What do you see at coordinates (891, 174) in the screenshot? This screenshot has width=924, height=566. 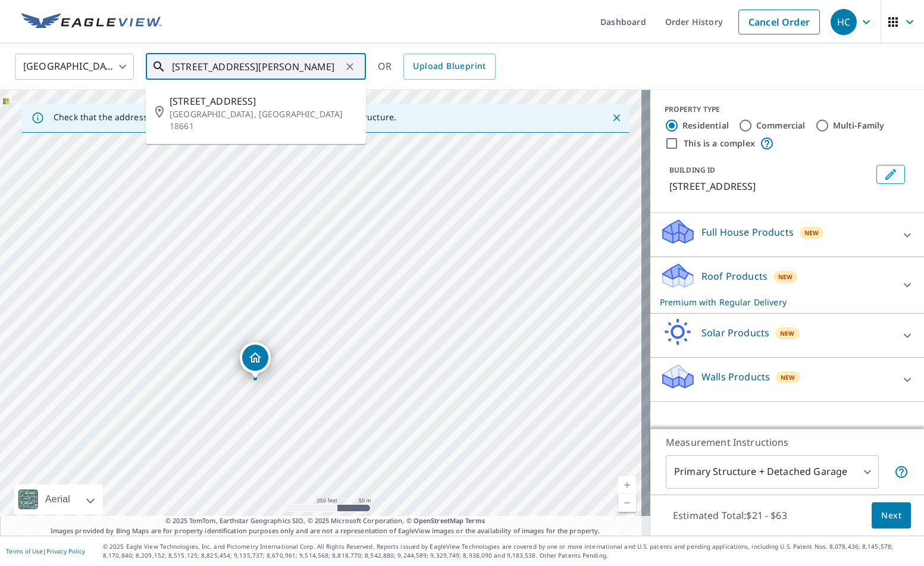 I see `button: Edit building 1` at bounding box center [891, 174].